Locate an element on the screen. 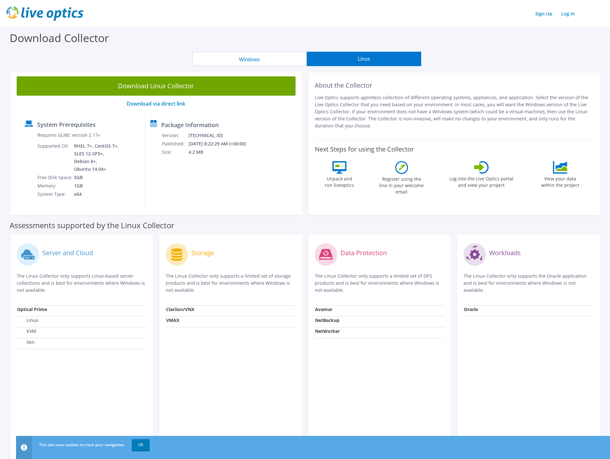 The image size is (610, 459). p: The Linux Collector only supports a limited set of DPS products and is best for environments wher... is located at coordinates (380, 283).